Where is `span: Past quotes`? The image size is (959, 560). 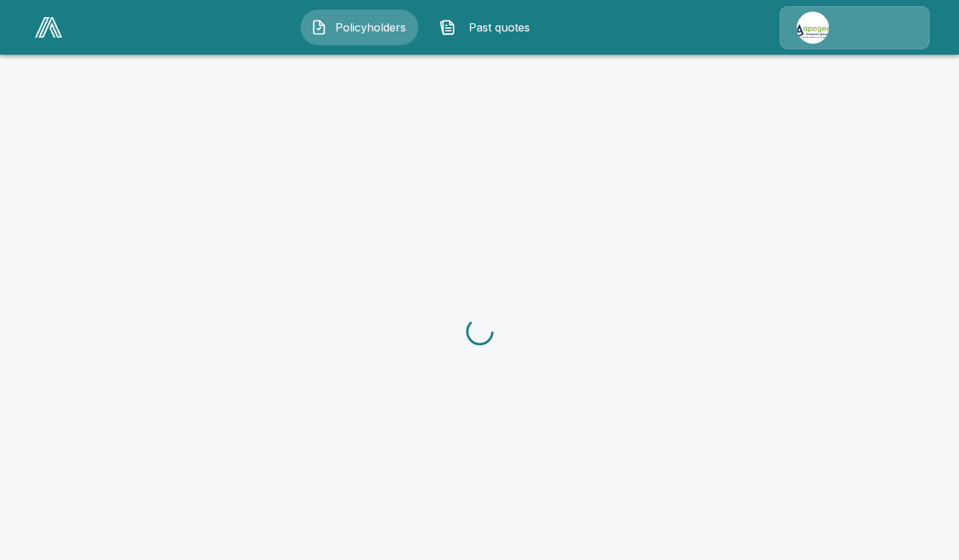 span: Past quotes is located at coordinates (499, 28).